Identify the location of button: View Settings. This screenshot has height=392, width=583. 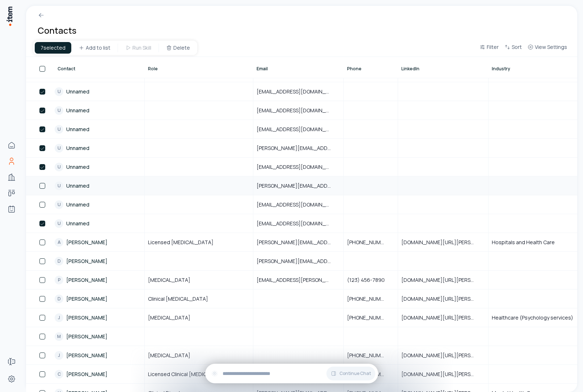
(547, 49).